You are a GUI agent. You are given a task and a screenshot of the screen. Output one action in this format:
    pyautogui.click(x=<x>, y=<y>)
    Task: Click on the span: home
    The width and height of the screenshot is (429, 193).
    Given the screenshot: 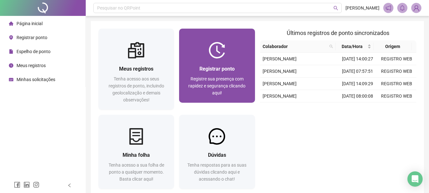 What is the action you would take?
    pyautogui.click(x=11, y=23)
    